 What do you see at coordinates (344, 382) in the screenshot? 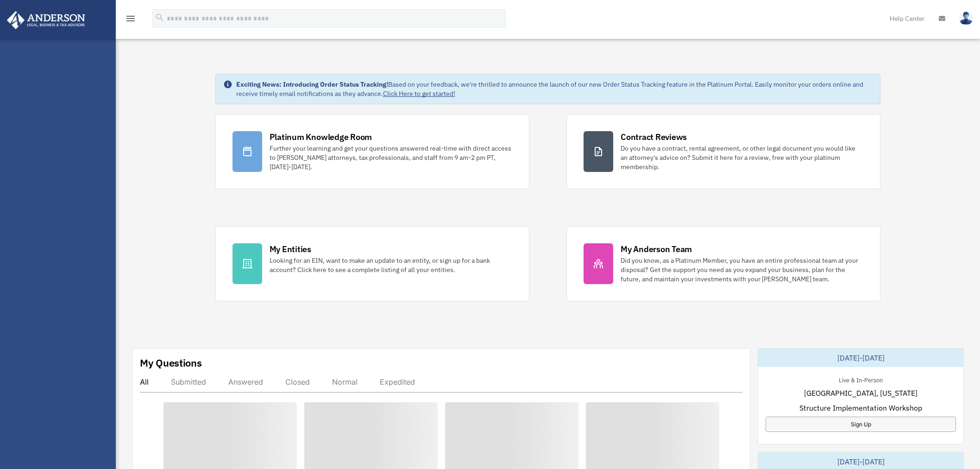
I see `div: Normal` at bounding box center [344, 382].